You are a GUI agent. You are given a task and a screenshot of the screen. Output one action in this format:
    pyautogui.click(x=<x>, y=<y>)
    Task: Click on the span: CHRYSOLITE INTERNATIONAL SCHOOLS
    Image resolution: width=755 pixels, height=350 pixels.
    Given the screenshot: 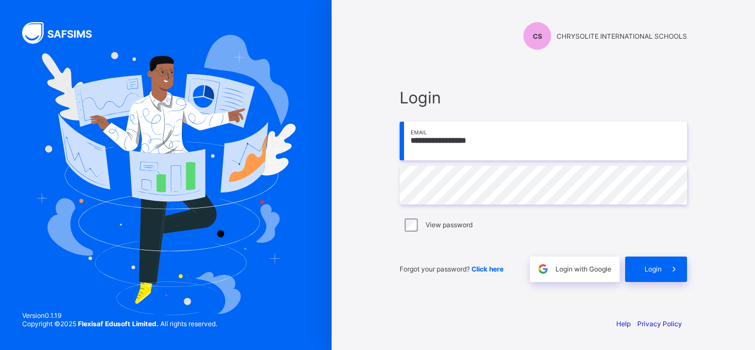 What is the action you would take?
    pyautogui.click(x=622, y=36)
    